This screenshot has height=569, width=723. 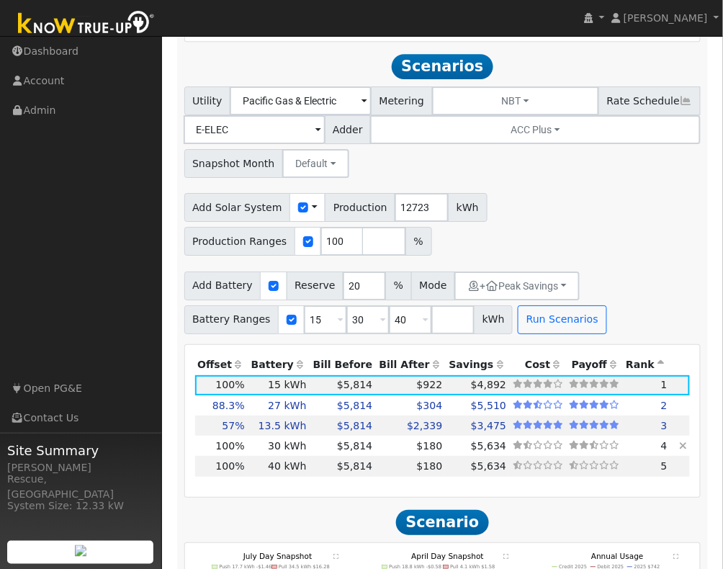 I want to click on span: Site Summary, so click(x=81, y=450).